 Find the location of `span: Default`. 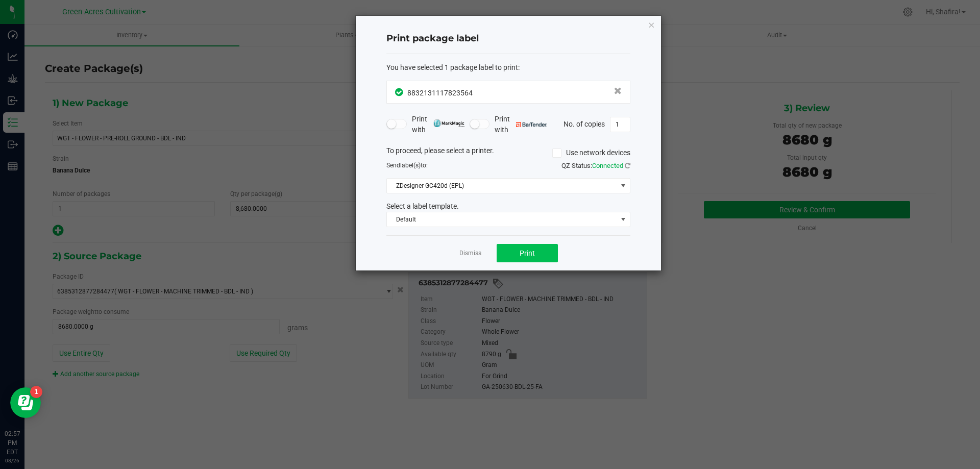

span: Default is located at coordinates (502, 219).